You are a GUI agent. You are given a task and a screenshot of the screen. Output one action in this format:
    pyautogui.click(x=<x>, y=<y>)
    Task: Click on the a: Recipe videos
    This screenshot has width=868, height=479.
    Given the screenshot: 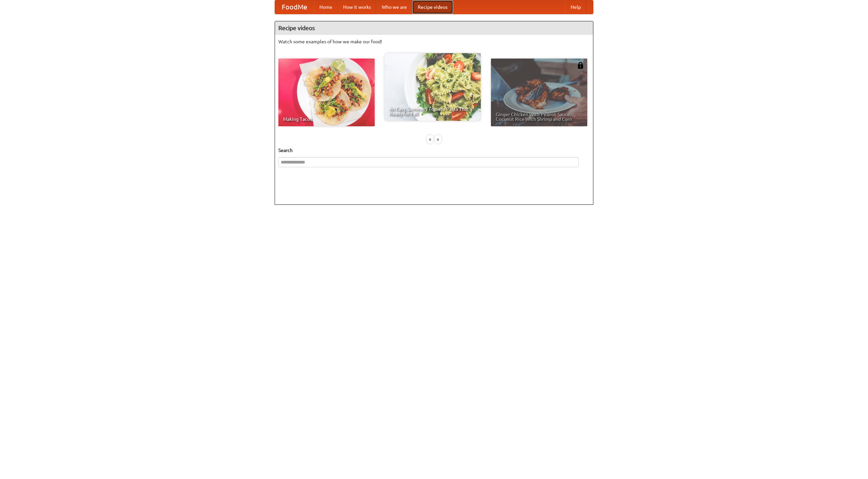 What is the action you would take?
    pyautogui.click(x=433, y=7)
    